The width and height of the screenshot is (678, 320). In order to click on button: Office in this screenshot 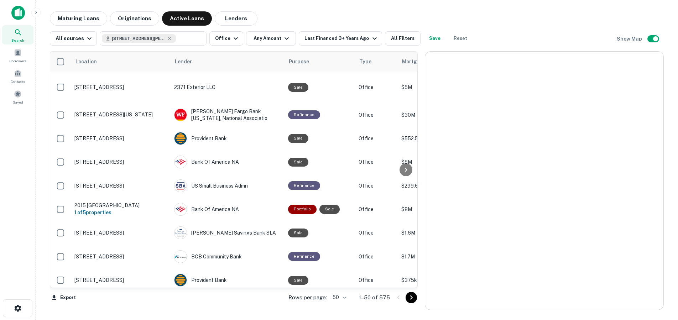, I will do `click(226, 38)`.